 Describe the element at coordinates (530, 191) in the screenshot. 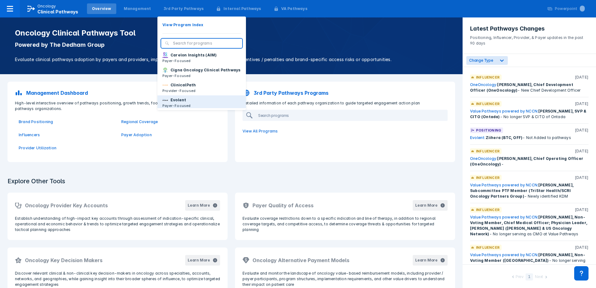

I see `div: - Newly identified KDM` at that location.